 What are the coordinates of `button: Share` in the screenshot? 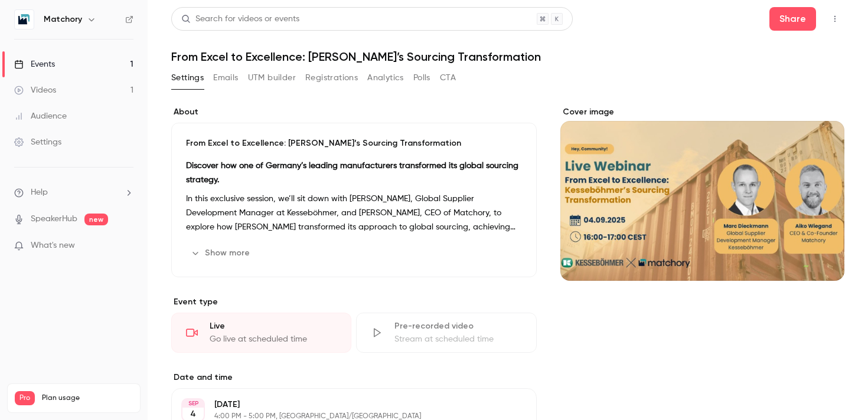 It's located at (792, 19).